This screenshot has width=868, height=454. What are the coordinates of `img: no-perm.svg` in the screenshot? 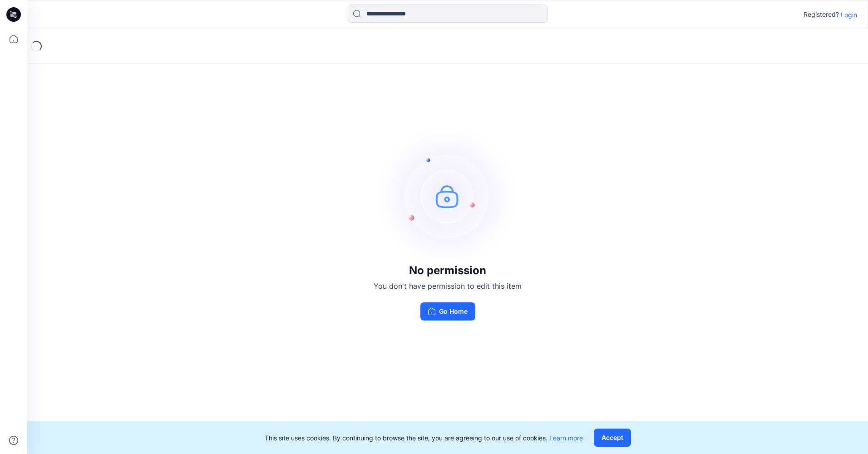 It's located at (448, 196).